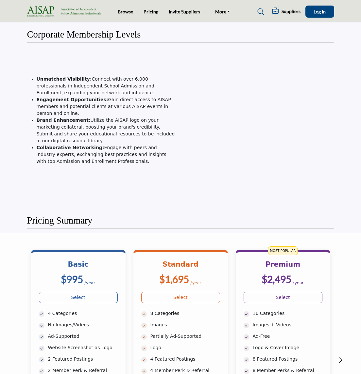 The height and width of the screenshot is (374, 361). I want to click on b: Basic, so click(78, 264).